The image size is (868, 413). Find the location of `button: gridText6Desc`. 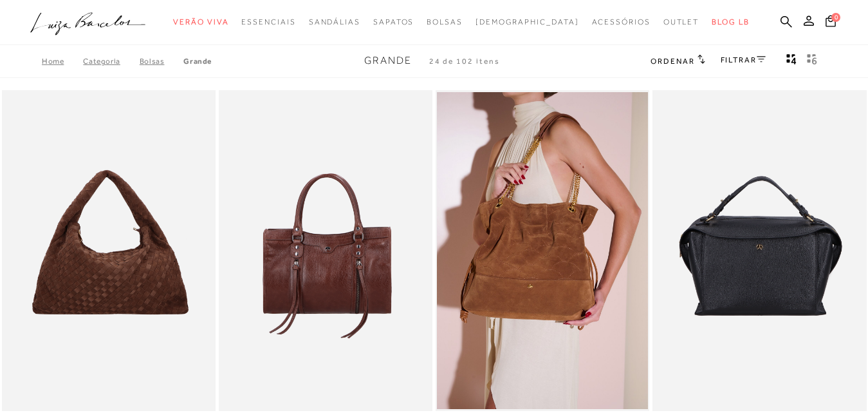

button: gridText6Desc is located at coordinates (812, 61).